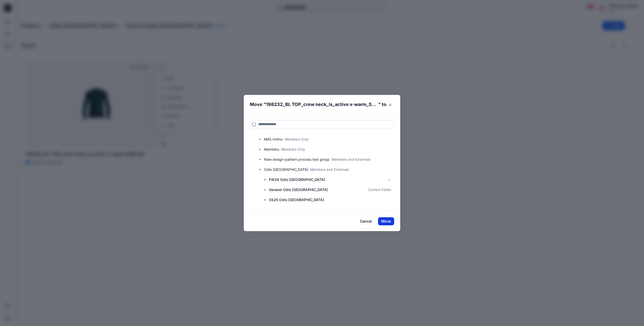  Describe the element at coordinates (390, 105) in the screenshot. I see `button: Close` at that location.